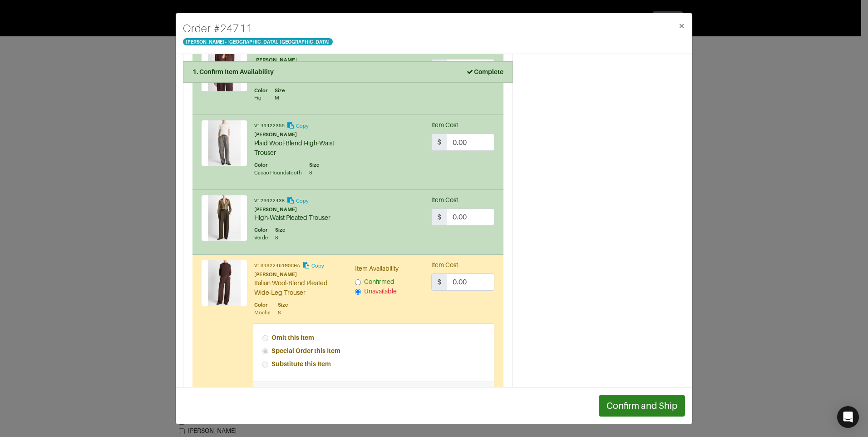 The image size is (868, 437). I want to click on small: V123922438, so click(269, 201).